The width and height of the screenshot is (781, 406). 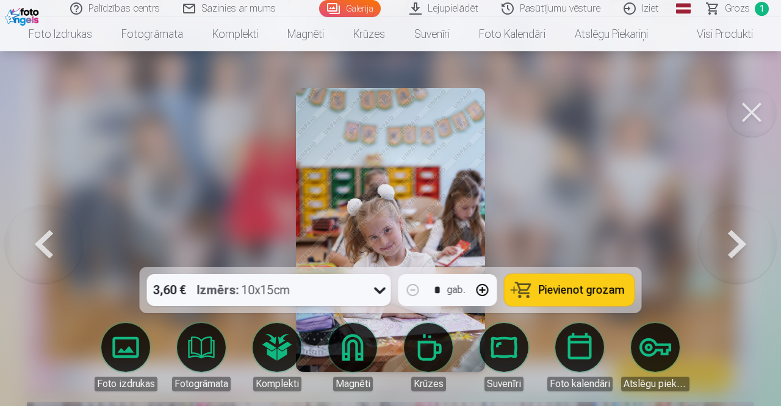 What do you see at coordinates (761, 9) in the screenshot?
I see `span: 1` at bounding box center [761, 9].